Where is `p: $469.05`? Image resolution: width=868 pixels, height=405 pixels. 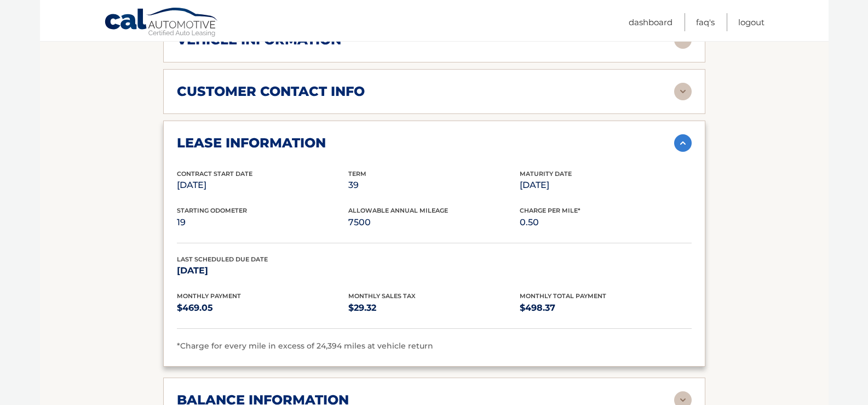 p: $469.05 is located at coordinates (262, 308).